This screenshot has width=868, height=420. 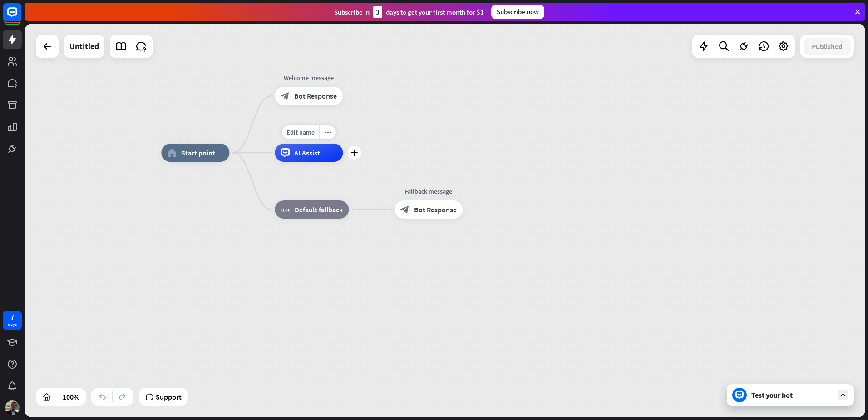 I want to click on div: Subscribe now, so click(x=518, y=12).